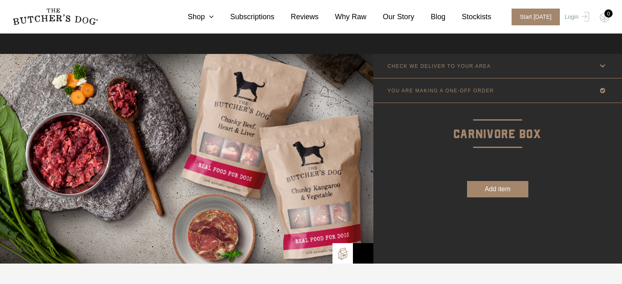  What do you see at coordinates (576, 17) in the screenshot?
I see `a: Login` at bounding box center [576, 17].